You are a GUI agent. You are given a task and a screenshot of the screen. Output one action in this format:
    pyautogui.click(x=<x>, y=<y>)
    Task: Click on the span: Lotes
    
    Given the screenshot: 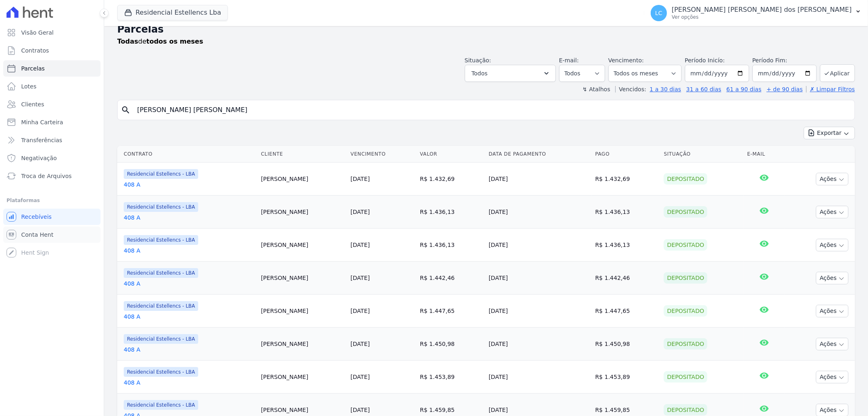 What is the action you would take?
    pyautogui.click(x=29, y=86)
    